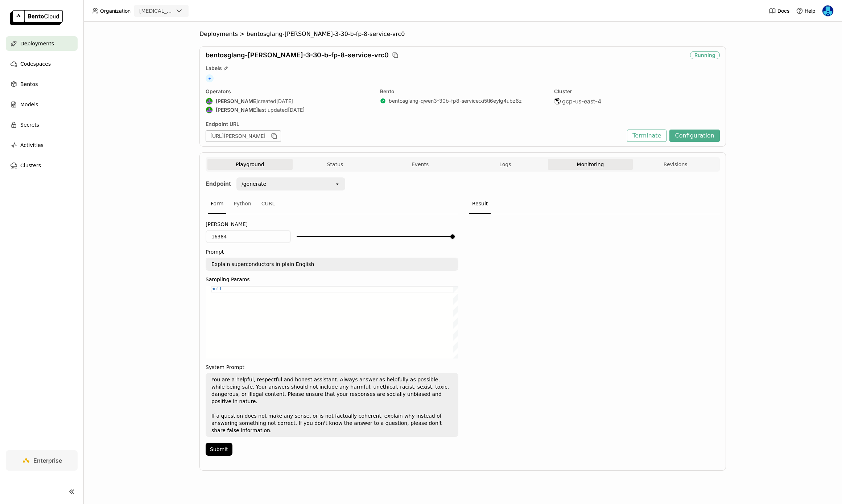  Describe the element at coordinates (41, 44) in the screenshot. I see `a: Deployments` at that location.